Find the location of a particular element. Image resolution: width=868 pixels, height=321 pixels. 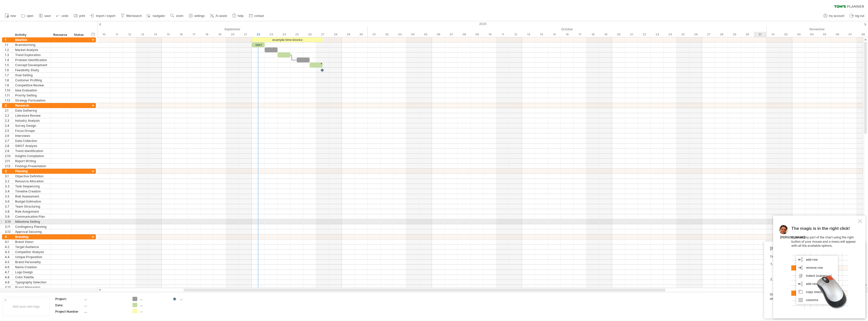

span: filter/search is located at coordinates (134, 16).